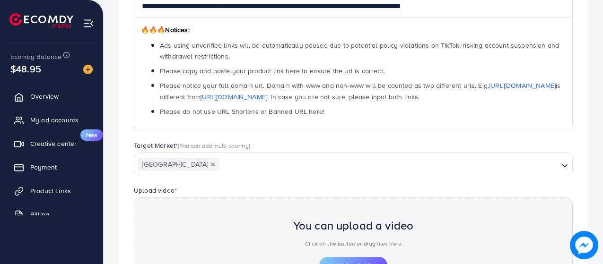 The width and height of the screenshot is (603, 264). Describe the element at coordinates (54, 120) in the screenshot. I see `span: My ad accounts` at that location.